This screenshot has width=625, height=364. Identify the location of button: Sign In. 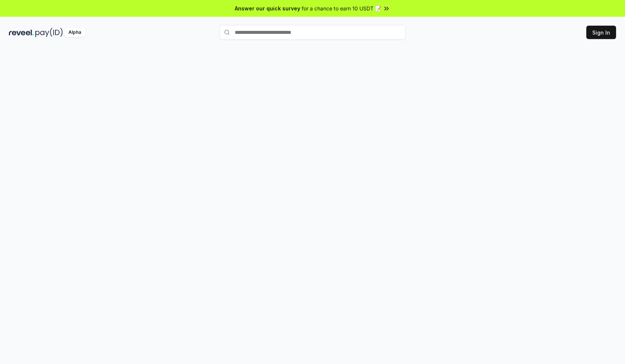
(601, 32).